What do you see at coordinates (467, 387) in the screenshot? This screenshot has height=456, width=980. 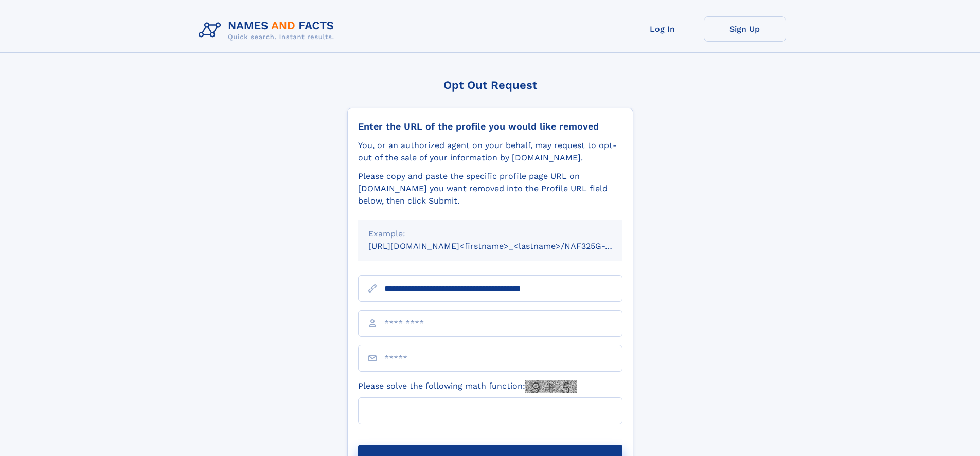 I see `label: Please solve the following math function:` at bounding box center [467, 387].